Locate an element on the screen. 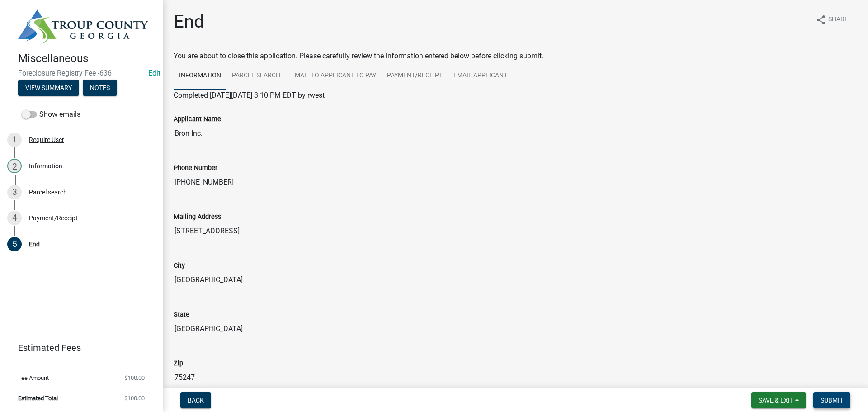  span: Fee Amount is located at coordinates (33, 378).